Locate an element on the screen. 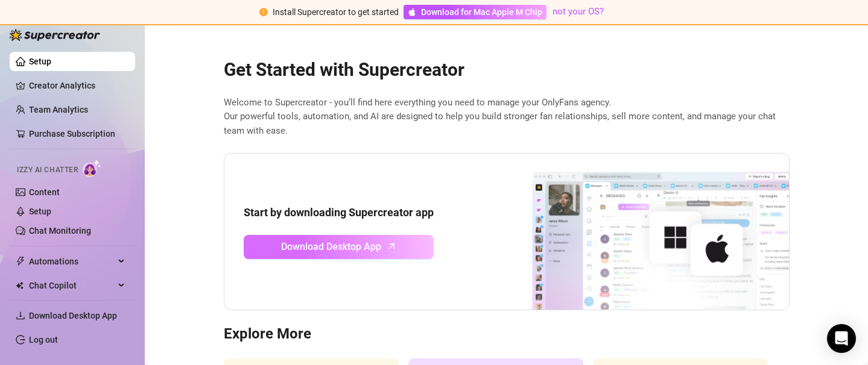  span: Install Supercreator to get started is located at coordinates (335, 12).